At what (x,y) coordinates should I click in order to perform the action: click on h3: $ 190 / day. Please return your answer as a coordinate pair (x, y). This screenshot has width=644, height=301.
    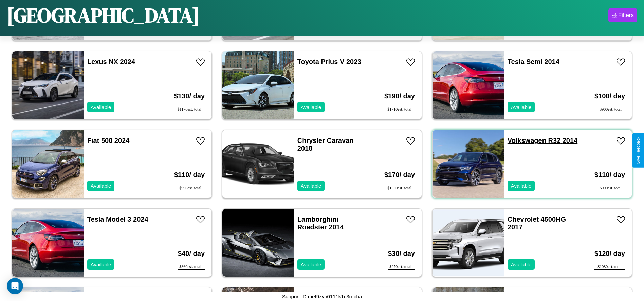
    Looking at the image, I should click on (400, 96).